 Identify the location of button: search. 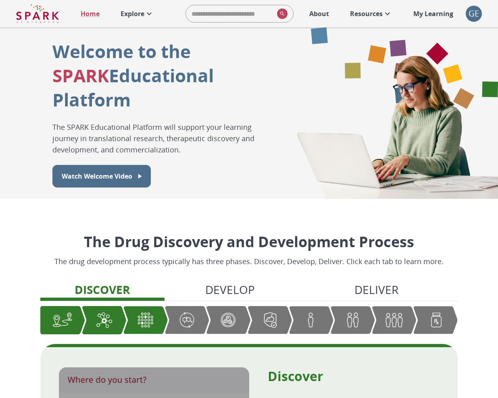
(281, 14).